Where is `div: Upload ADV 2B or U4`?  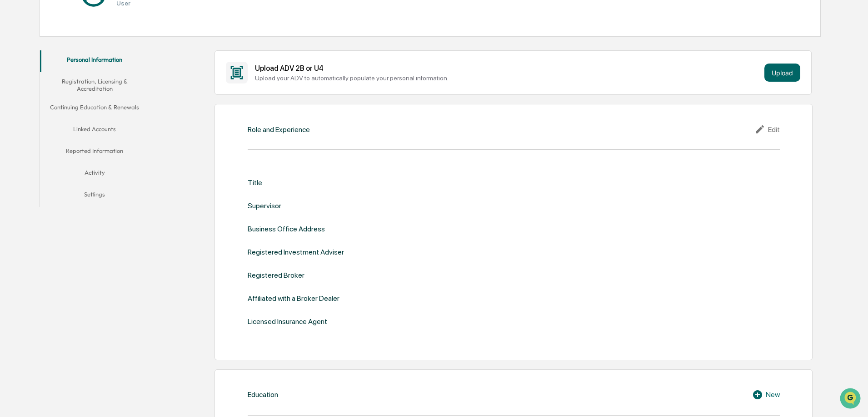 div: Upload ADV 2B or U4 is located at coordinates (508, 68).